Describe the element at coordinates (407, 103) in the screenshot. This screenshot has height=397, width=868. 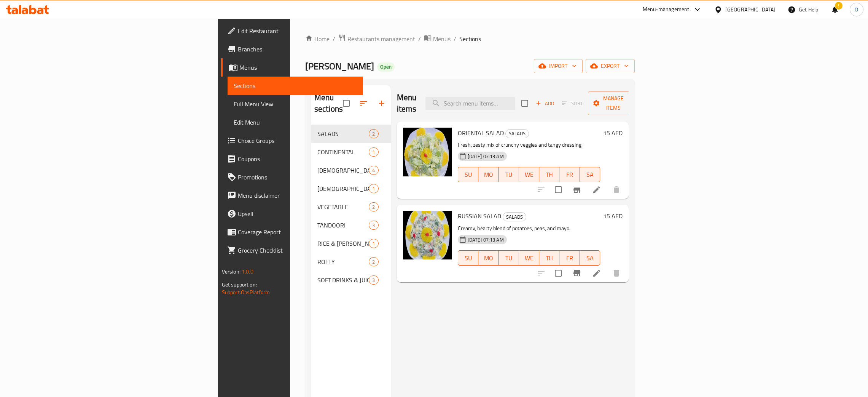
I see `h2: Menu items` at that location.